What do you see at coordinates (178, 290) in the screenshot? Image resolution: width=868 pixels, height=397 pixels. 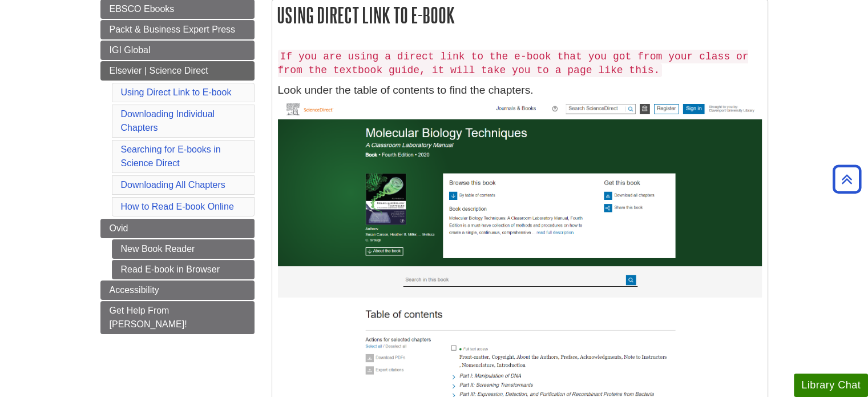 I see `a: Accessibility` at bounding box center [178, 290].